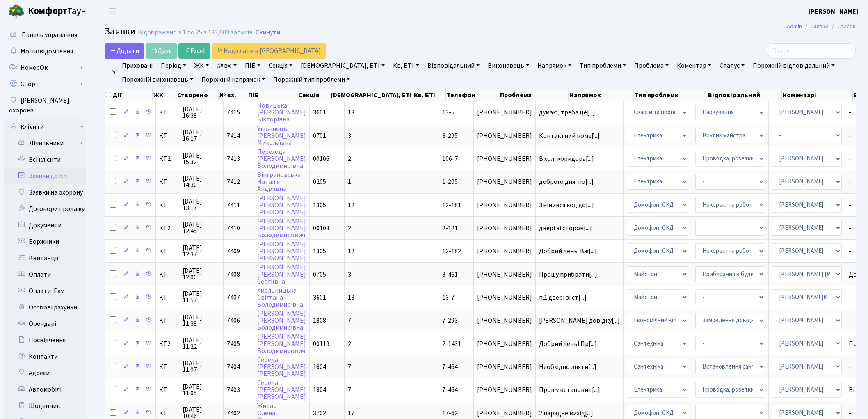 Image resolution: width=868 pixels, height=419 pixels. Describe the element at coordinates (197, 95) in the screenshot. I see `th: Створено` at that location.